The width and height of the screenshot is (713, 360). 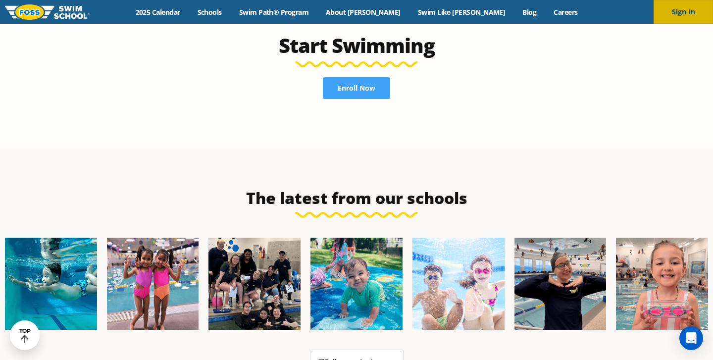 I want to click on img: Fa25-Website-Images-600x600.png, so click(x=357, y=284).